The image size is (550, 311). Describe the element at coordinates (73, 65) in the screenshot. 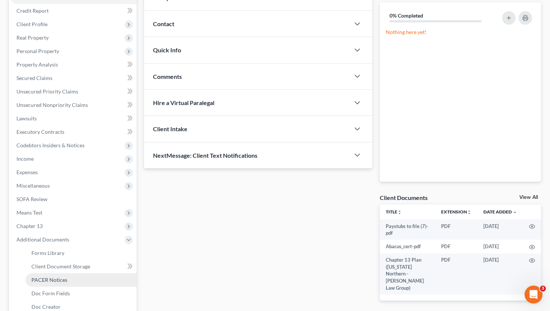

I see `a: Property Analysis` at that location.